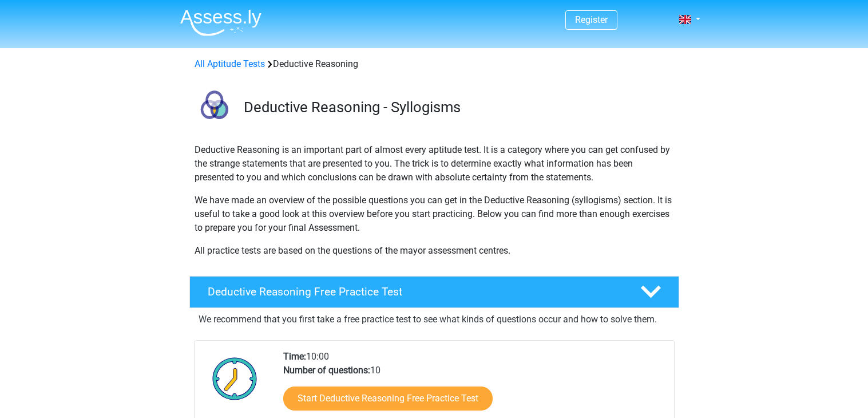 Image resolution: width=868 pixels, height=418 pixels. I want to click on p: Deductive Reasoning is an important part of almost every aptitude test. It is a category where yo..., so click(434, 164).